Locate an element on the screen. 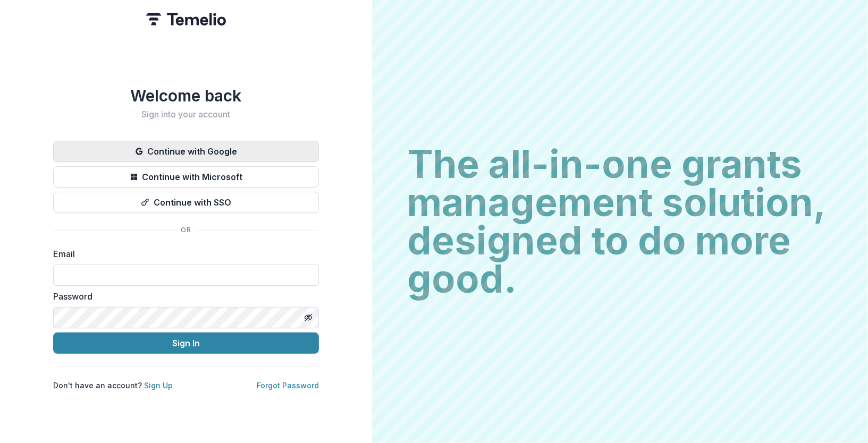 The width and height of the screenshot is (868, 443). h1: Welcome back is located at coordinates (186, 96).